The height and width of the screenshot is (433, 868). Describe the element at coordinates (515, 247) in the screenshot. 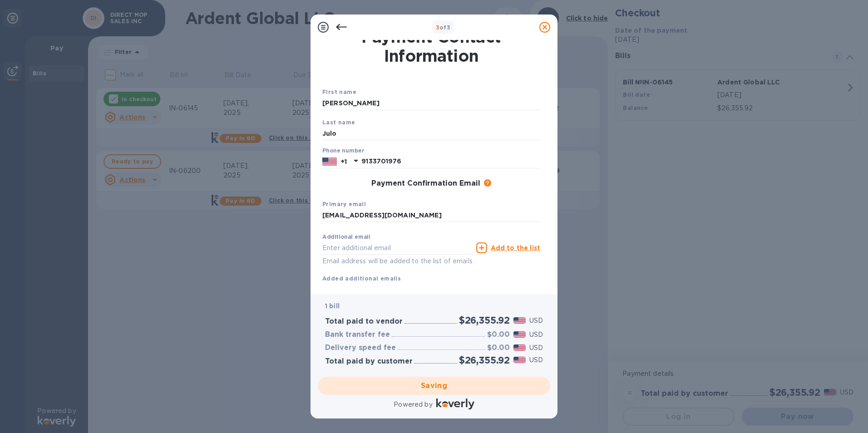

I see `u: Add to the list` at that location.